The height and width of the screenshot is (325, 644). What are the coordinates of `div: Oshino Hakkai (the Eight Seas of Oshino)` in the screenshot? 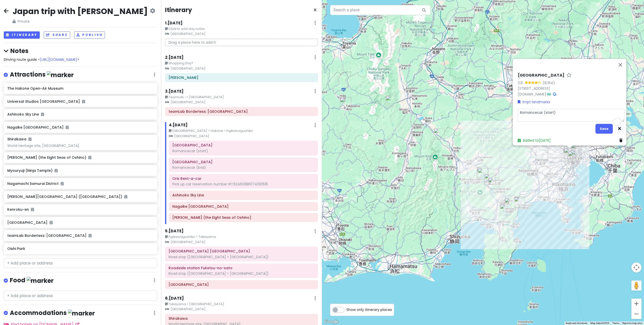 It's located at (490, 180).